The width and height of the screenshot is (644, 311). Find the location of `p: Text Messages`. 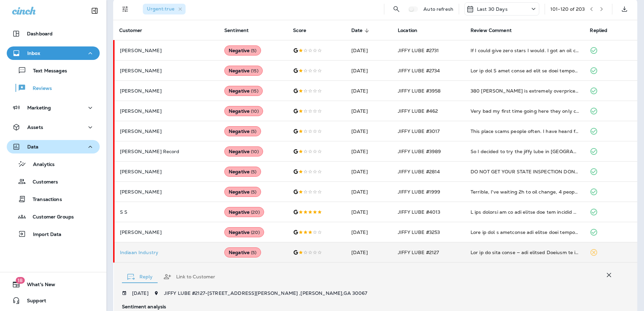

p: Text Messages is located at coordinates (47, 71).